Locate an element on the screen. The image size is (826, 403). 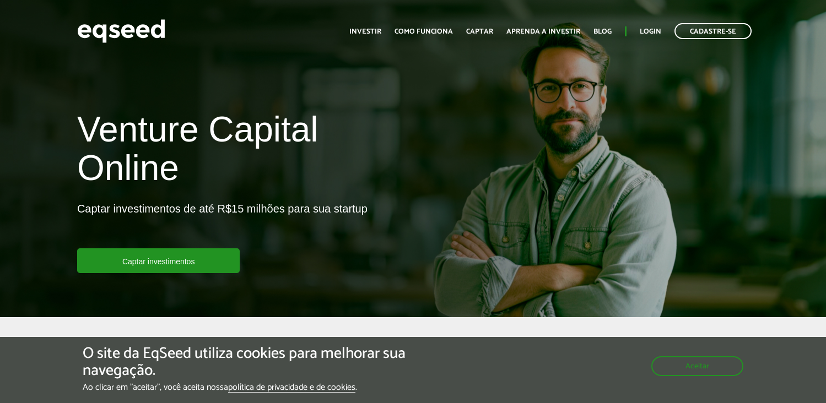
p: Captar investimentos de até R$15 milhões para sua startup is located at coordinates (222, 225).